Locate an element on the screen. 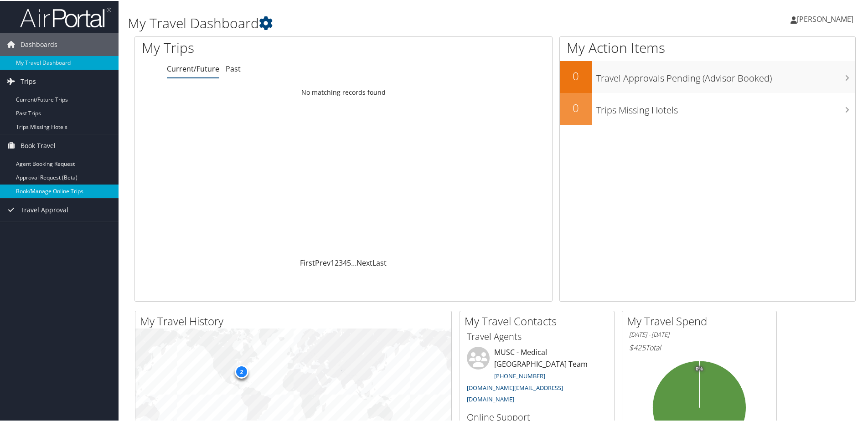 The image size is (868, 421). a: 5 is located at coordinates (348, 262).